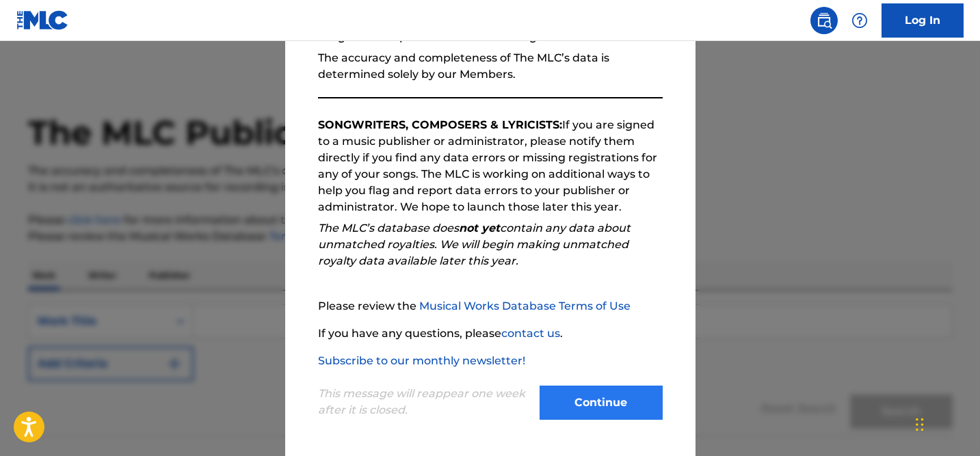 This screenshot has height=456, width=980. What do you see at coordinates (42, 20) in the screenshot?
I see `img: MLC Logo` at bounding box center [42, 20].